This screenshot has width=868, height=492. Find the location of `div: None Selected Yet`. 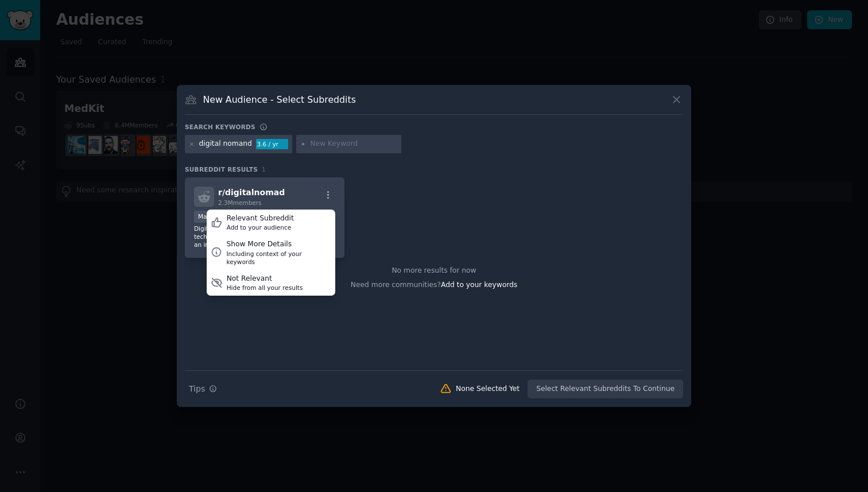

div: None Selected Yet is located at coordinates (487, 389).